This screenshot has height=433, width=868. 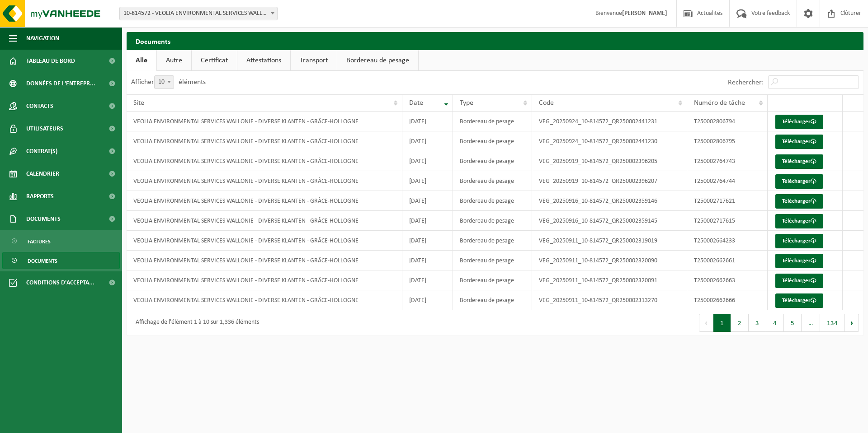 What do you see at coordinates (851, 323) in the screenshot?
I see `button: Next` at bounding box center [851, 323].